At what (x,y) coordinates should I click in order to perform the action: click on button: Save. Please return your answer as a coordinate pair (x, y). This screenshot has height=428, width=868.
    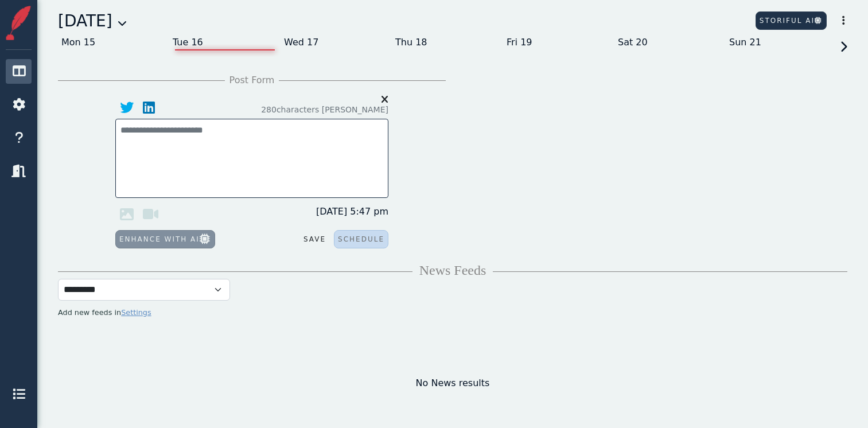
    Looking at the image, I should click on (314, 240).